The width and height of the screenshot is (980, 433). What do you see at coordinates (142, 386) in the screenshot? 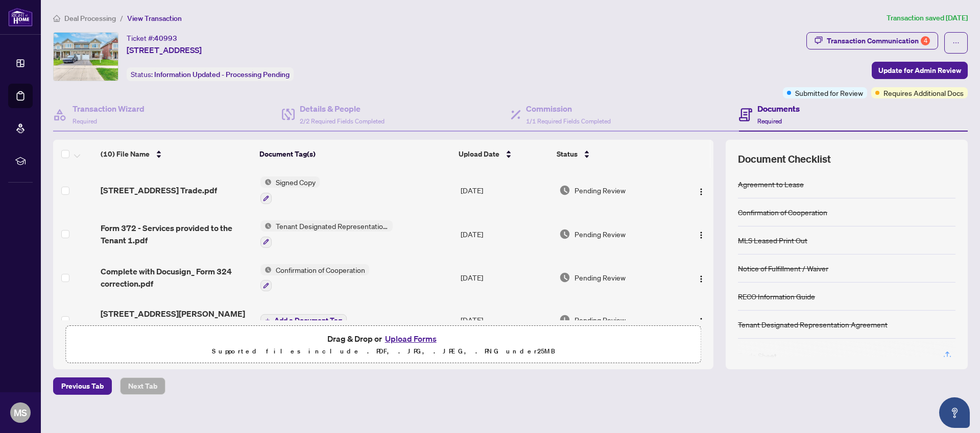
I see `button: Next Tab` at bounding box center [142, 386].